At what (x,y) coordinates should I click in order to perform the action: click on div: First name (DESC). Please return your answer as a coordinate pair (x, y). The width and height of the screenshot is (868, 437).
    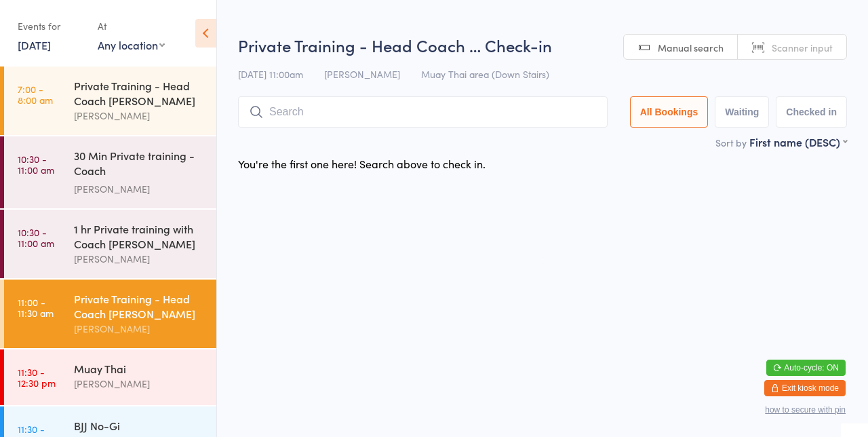
    Looking at the image, I should click on (799, 141).